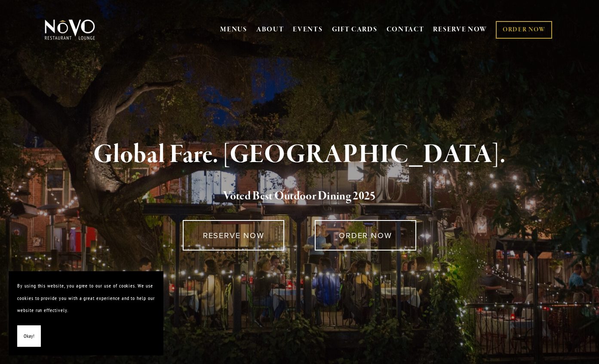 The width and height of the screenshot is (599, 364). What do you see at coordinates (70, 30) in the screenshot?
I see `img: Novo Restaurant &amp; Lounge` at bounding box center [70, 30].